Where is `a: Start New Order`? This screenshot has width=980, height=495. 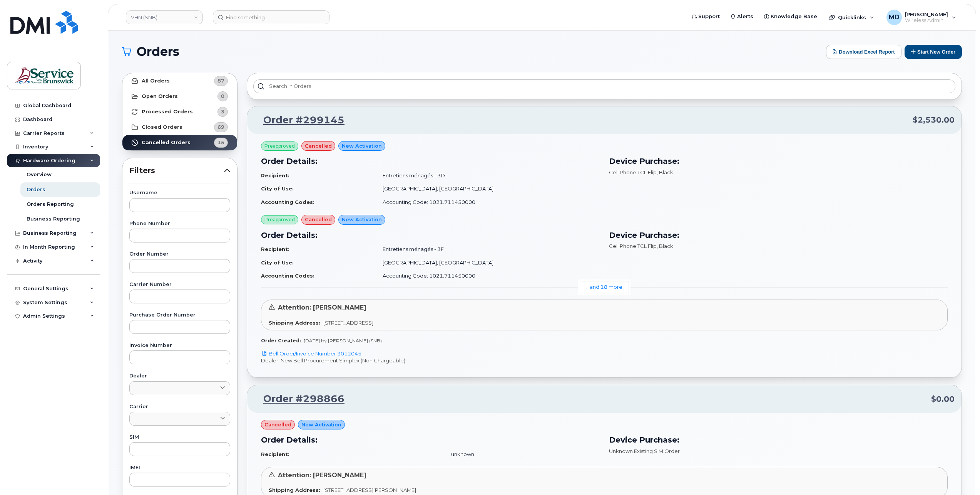 a: Start New Order is located at coordinates (933, 52).